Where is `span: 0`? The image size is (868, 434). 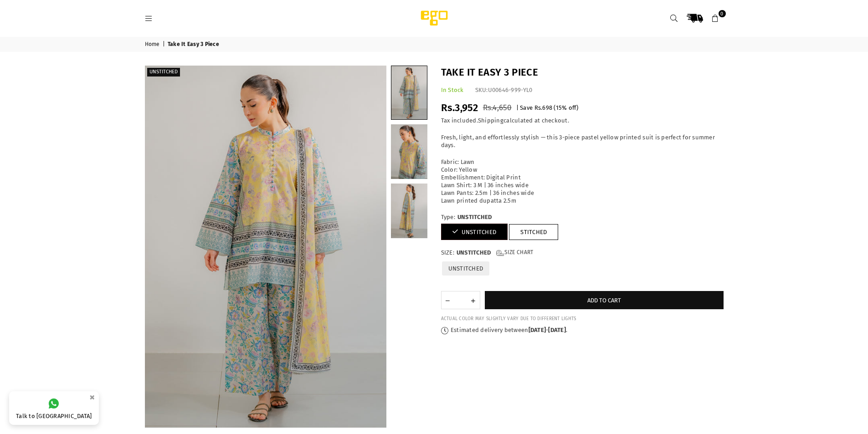 span: 0 is located at coordinates (722, 14).